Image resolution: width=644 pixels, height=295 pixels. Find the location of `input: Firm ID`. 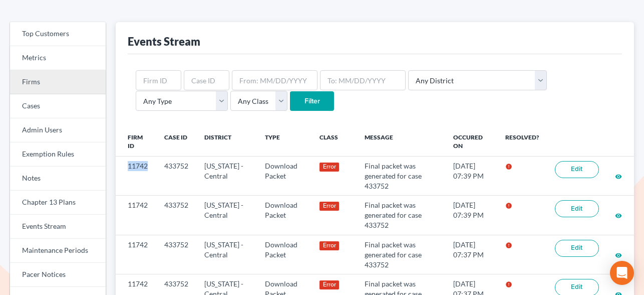

input: Firm ID is located at coordinates (158, 80).